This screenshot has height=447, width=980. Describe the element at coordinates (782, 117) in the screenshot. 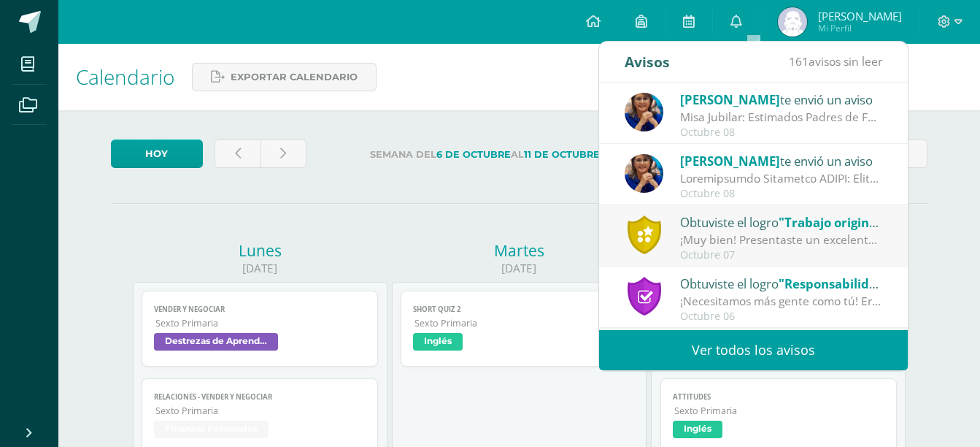

I see `div: Misa Jubilar: Estimados Padres de Familia de Cuarto Primaria hasta Quinto Bachillerato: Bendicion...` at that location.